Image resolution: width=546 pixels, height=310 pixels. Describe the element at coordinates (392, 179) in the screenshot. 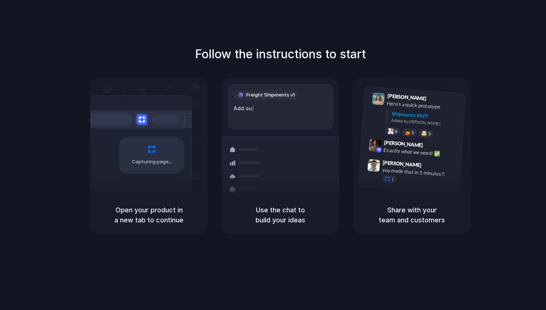

I see `span: 1` at that location.